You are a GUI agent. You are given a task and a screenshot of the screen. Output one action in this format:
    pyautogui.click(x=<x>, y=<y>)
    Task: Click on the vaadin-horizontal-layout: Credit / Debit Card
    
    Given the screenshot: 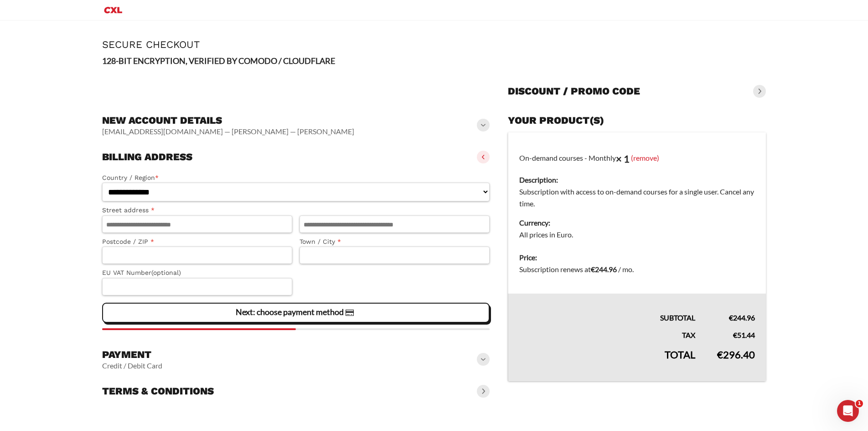 What is the action you would take?
    pyautogui.click(x=132, y=365)
    